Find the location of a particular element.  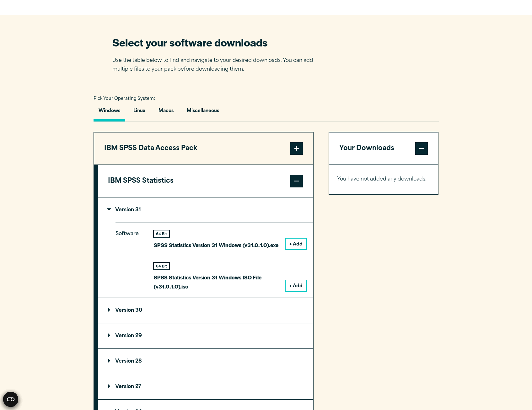

span: Pick Your Operating System: is located at coordinates (124, 99).